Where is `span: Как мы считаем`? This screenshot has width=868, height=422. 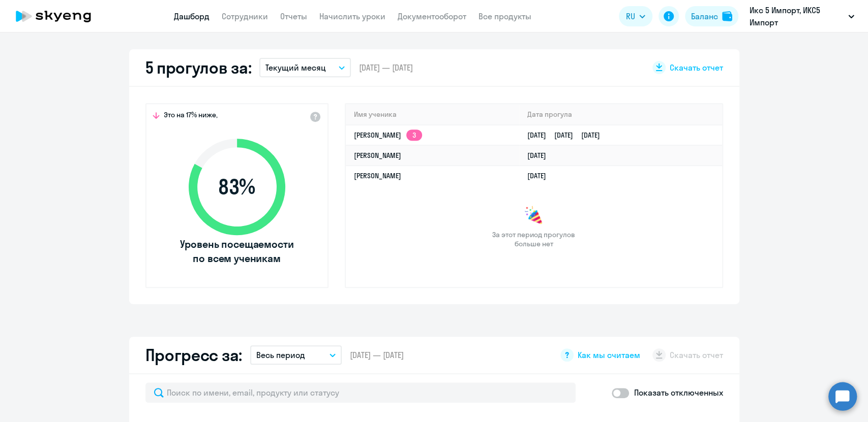 span: Как мы считаем is located at coordinates (609, 355).